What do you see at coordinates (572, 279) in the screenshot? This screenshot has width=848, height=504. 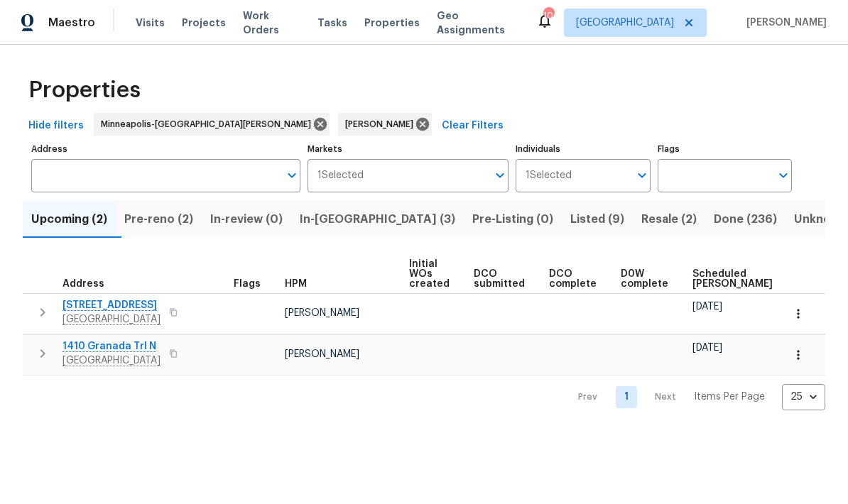 I see `span: DCO complete` at bounding box center [572, 279].